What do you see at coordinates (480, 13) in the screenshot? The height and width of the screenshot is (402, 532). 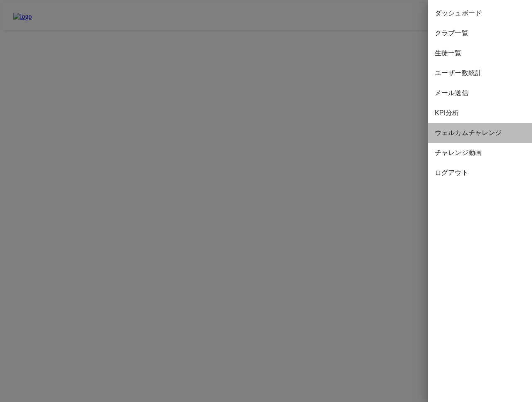 I see `div: ダッシュボード` at bounding box center [480, 13].